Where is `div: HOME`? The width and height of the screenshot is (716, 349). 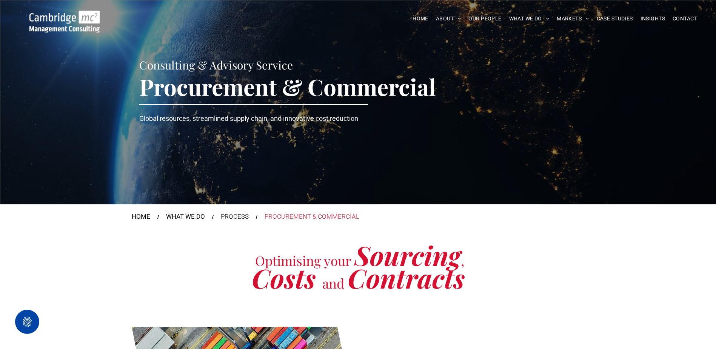 div: HOME is located at coordinates (141, 217).